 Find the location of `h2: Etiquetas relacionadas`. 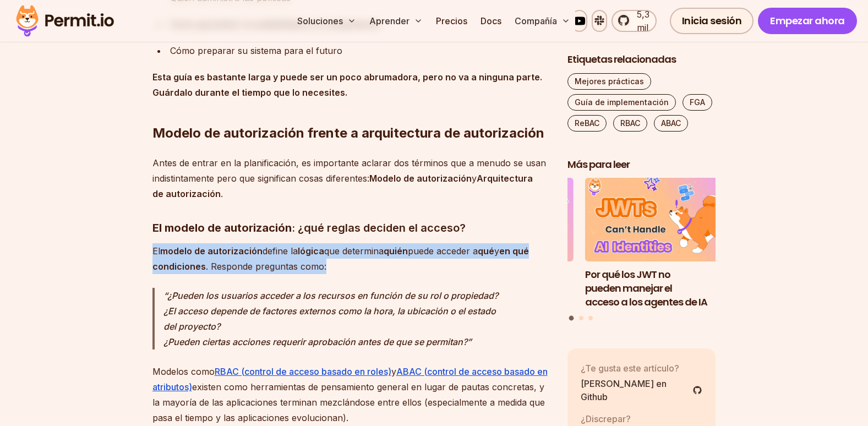

h2: Etiquetas relacionadas is located at coordinates (642, 59).